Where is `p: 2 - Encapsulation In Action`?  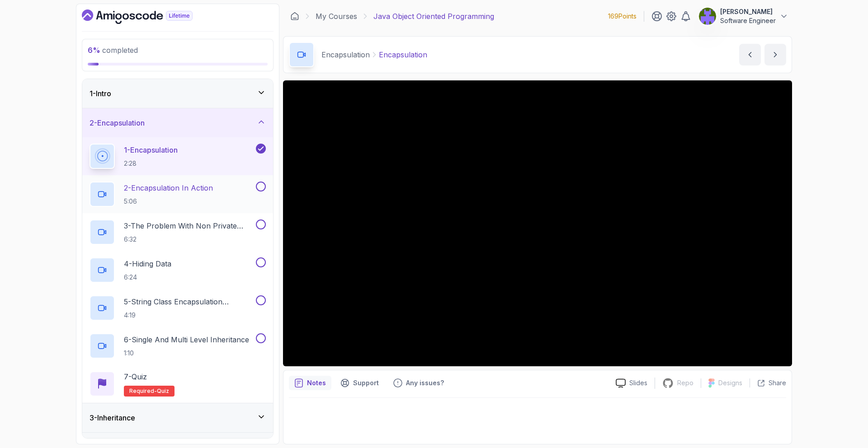
p: 2 - Encapsulation In Action is located at coordinates (168, 188).